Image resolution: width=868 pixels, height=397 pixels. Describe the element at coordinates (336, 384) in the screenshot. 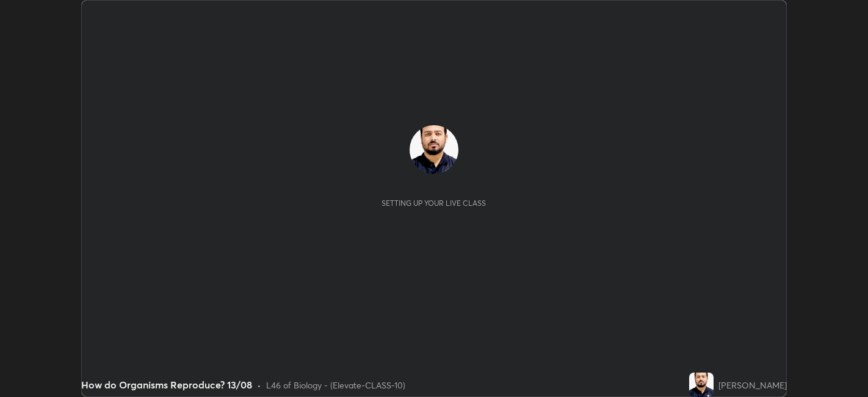

I see `div: L46 of Biology - (Elevate-CLASS-10)` at that location.